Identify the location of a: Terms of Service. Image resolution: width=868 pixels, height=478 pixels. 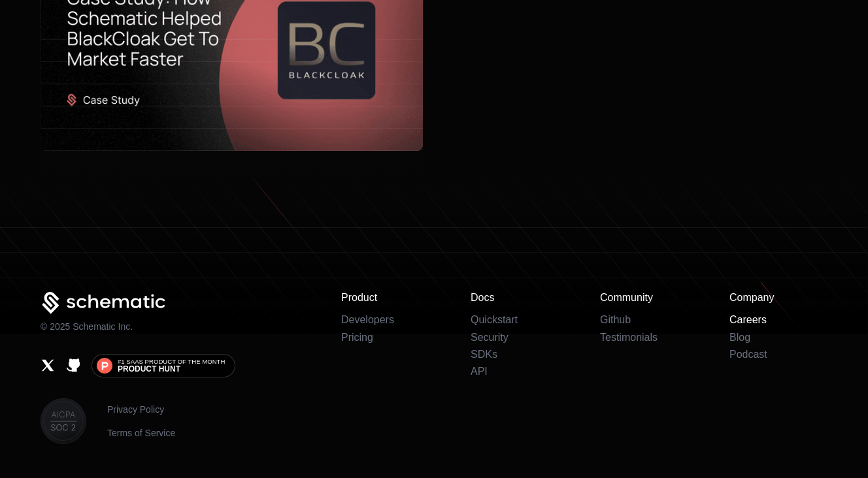
(141, 433).